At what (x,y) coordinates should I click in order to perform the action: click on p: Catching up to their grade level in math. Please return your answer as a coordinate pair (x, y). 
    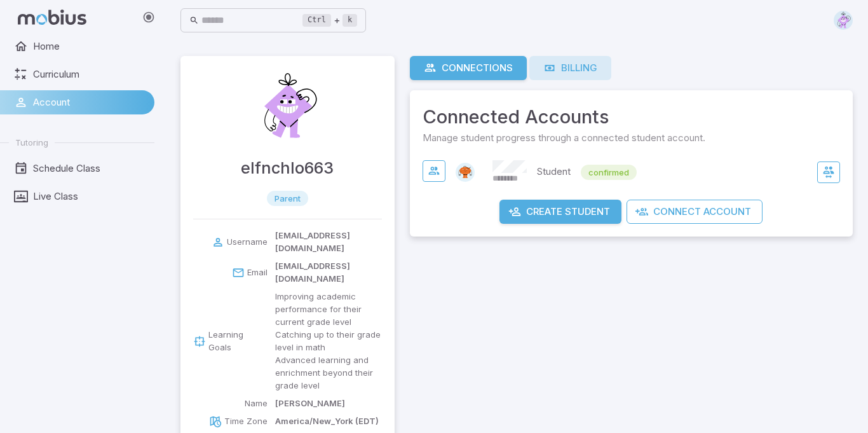
    Looking at the image, I should click on (328, 341).